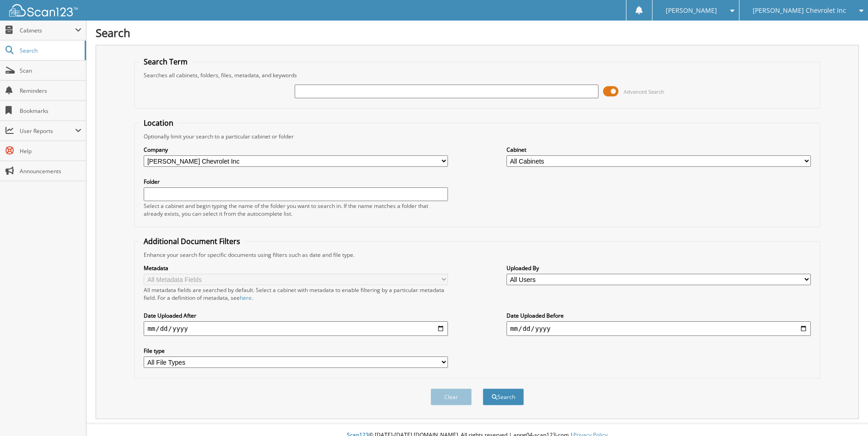 This screenshot has width=868, height=436. What do you see at coordinates (296, 268) in the screenshot?
I see `label: Metadata` at bounding box center [296, 268].